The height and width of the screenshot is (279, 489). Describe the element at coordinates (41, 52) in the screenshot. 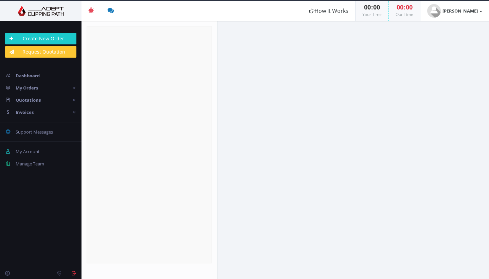

I see `a: Request Quotation` at that location.